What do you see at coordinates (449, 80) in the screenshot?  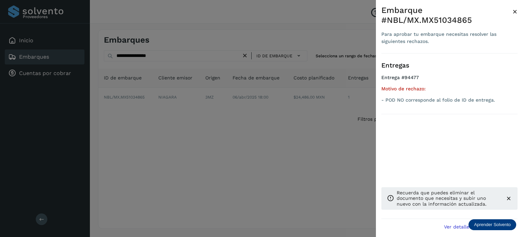 I see `h4: Entrega #94477` at bounding box center [449, 80].